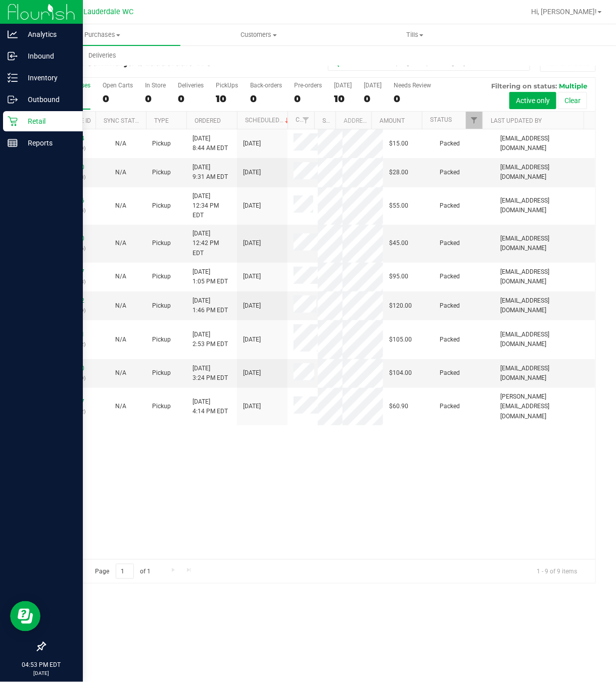 The height and width of the screenshot is (682, 616). What do you see at coordinates (48, 143) in the screenshot?
I see `p: Reports` at bounding box center [48, 143].